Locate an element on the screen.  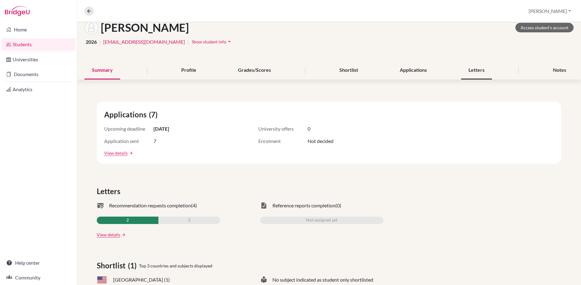
a: Help center is located at coordinates (38, 263).